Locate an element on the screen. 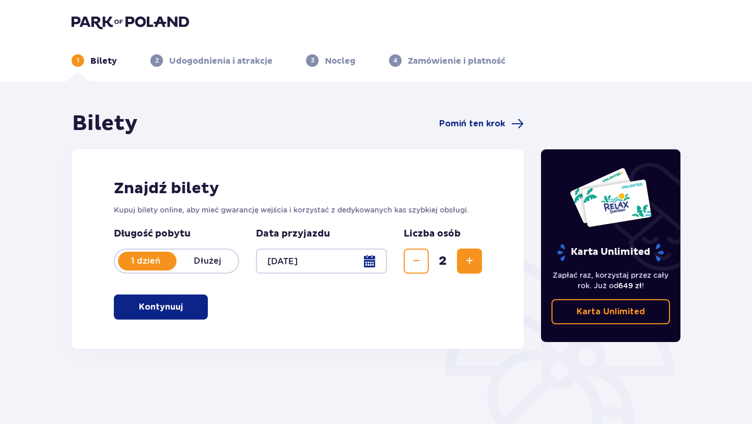 The width and height of the screenshot is (752, 424). h1: Bilety is located at coordinates (105, 124).